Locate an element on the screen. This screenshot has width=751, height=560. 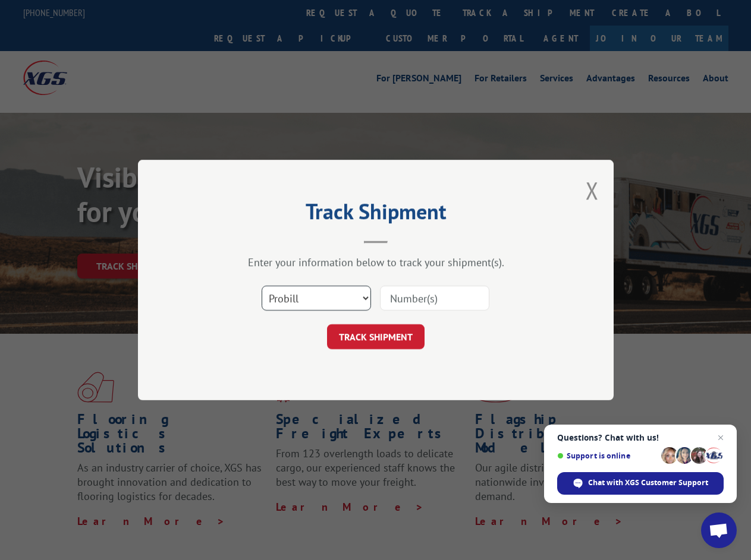
button: TRACK SHIPMENT is located at coordinates (376, 337).